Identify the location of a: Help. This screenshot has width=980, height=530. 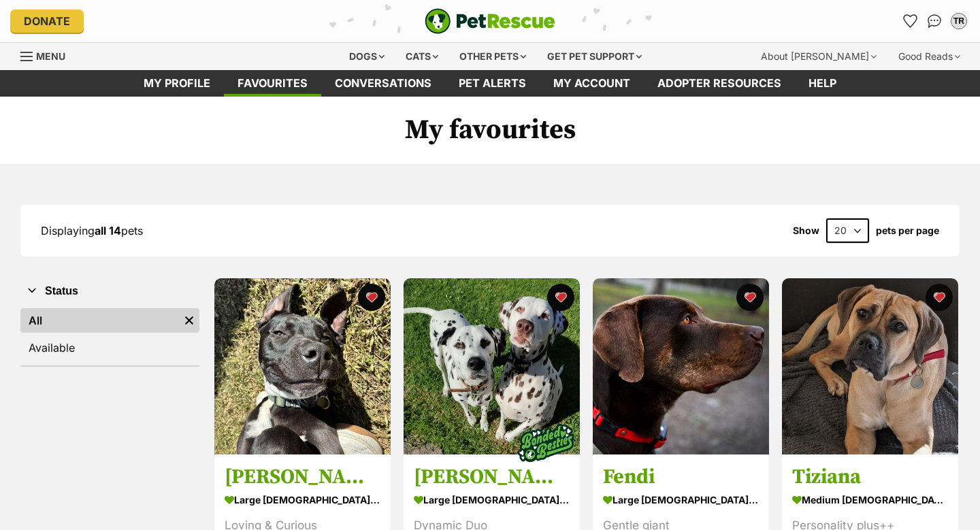
(822, 83).